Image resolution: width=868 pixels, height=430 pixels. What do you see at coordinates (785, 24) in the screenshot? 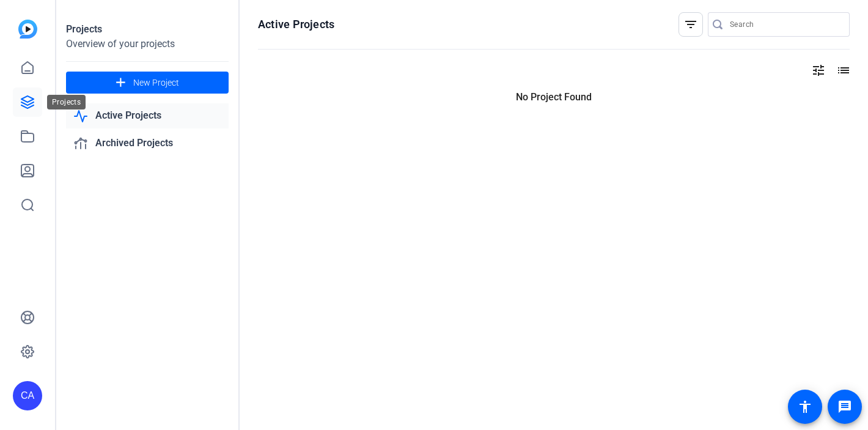
I see `input: Search` at bounding box center [785, 24].